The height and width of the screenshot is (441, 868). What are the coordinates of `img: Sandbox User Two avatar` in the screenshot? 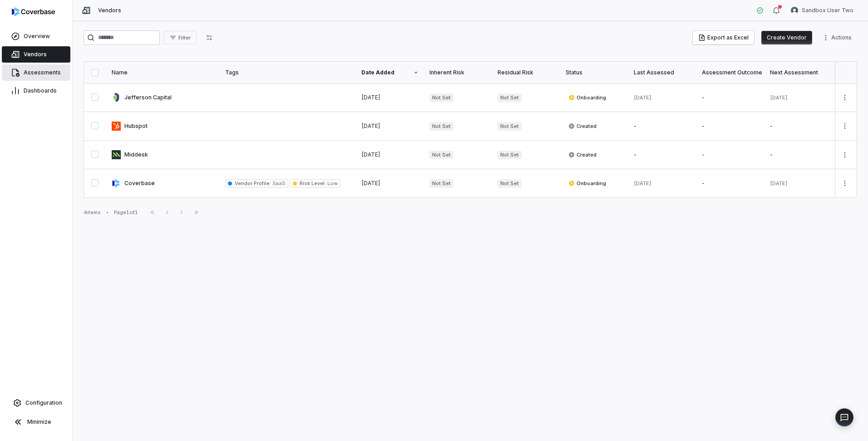 It's located at (794, 10).